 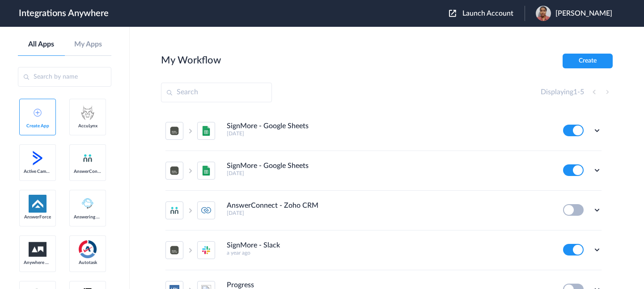 What do you see at coordinates (544, 13) in the screenshot?
I see `img: 6a2a7d3c-b190-4a43-a6a5-4d74bb8823bf.jpeg` at bounding box center [544, 13].